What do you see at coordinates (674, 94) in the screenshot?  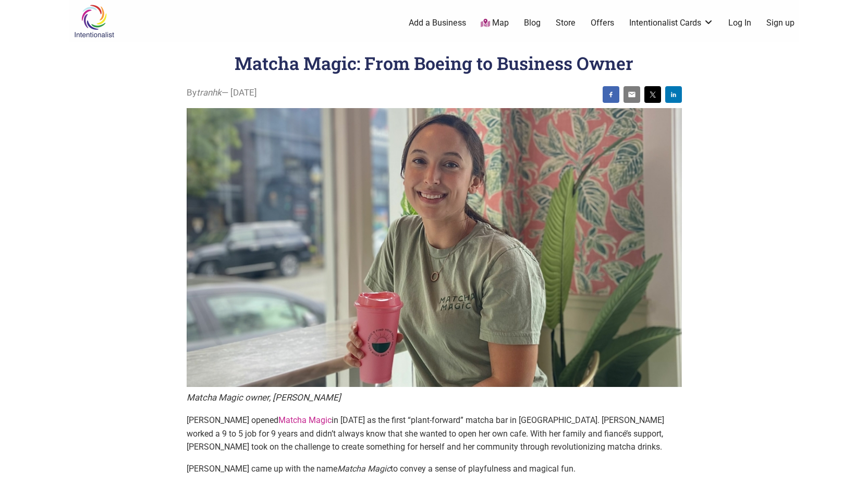 I see `img: linkedin sharing button` at bounding box center [674, 94].